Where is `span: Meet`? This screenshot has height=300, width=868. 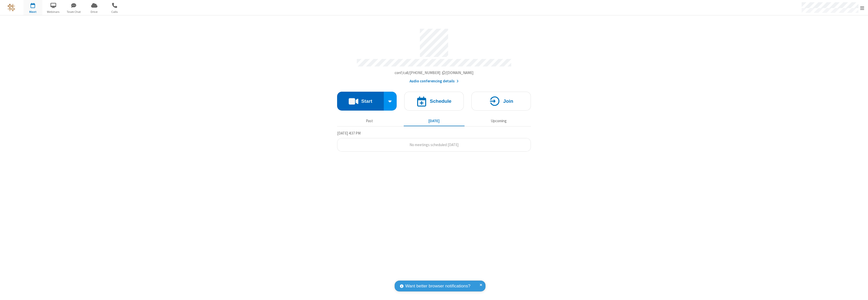
span: Meet is located at coordinates (33, 12).